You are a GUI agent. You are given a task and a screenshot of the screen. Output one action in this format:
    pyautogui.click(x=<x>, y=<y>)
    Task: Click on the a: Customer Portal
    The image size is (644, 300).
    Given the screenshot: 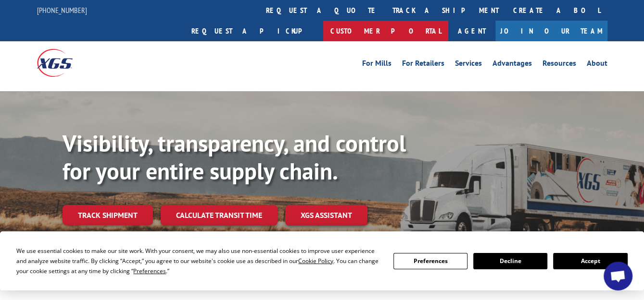 What is the action you would take?
    pyautogui.click(x=386, y=31)
    